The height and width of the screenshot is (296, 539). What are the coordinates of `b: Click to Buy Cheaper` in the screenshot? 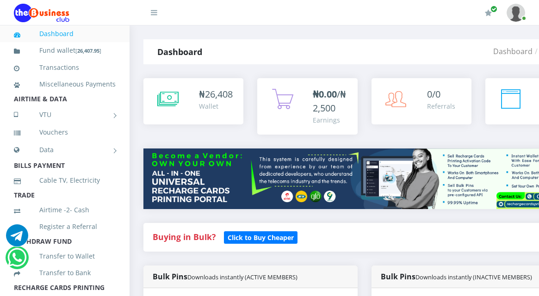 It's located at (260, 237).